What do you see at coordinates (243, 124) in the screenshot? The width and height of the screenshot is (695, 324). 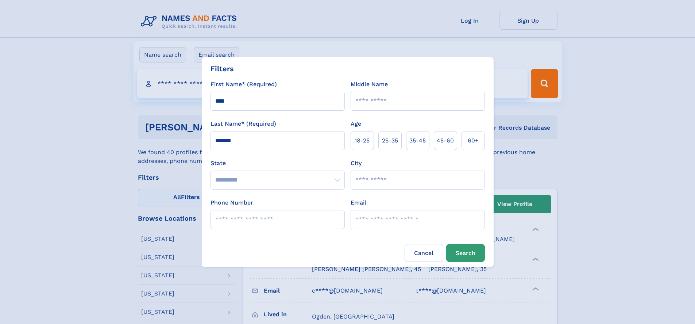 I see `label: Last Name* (Required)` at bounding box center [243, 124].